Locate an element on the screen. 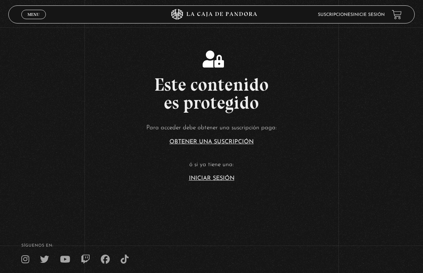 The width and height of the screenshot is (423, 273). a: Suscripciones is located at coordinates (335, 15).